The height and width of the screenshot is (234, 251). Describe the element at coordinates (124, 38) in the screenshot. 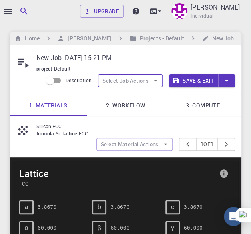

I see `nav: breadcrumb` at that location.